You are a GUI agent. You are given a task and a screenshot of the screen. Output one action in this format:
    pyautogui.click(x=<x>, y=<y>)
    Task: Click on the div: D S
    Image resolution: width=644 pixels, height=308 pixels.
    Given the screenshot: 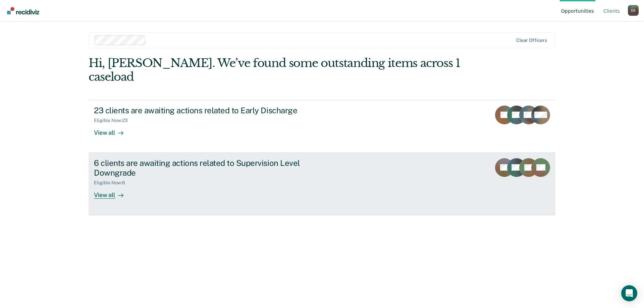 What is the action you would take?
    pyautogui.click(x=633, y=11)
    